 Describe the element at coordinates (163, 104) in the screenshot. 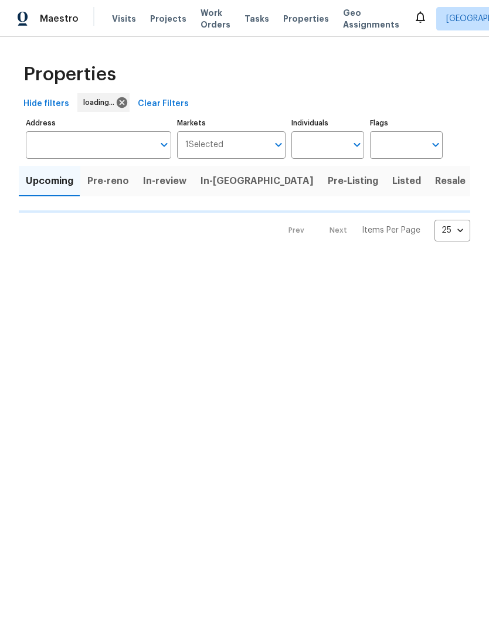

I see `button: Clear Filters` at that location.